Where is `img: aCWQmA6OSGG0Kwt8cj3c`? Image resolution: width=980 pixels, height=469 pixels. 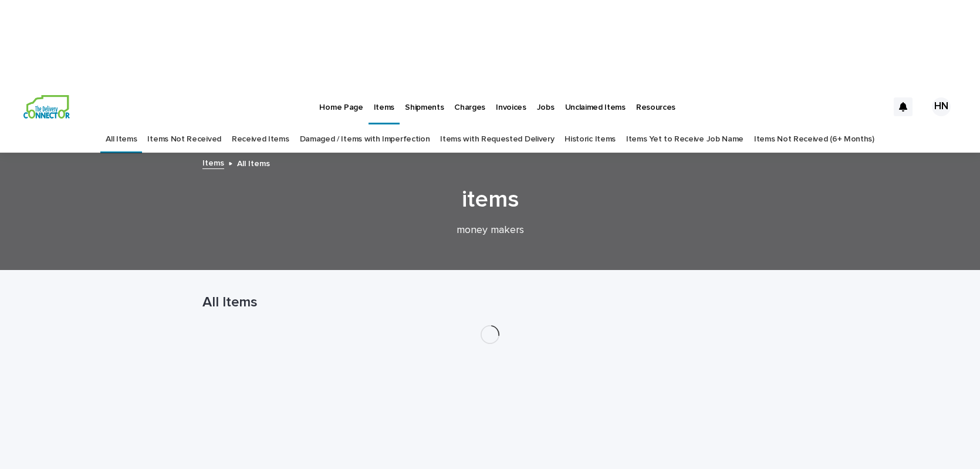 img: aCWQmA6OSGG0Kwt8cj3c is located at coordinates (47, 106).